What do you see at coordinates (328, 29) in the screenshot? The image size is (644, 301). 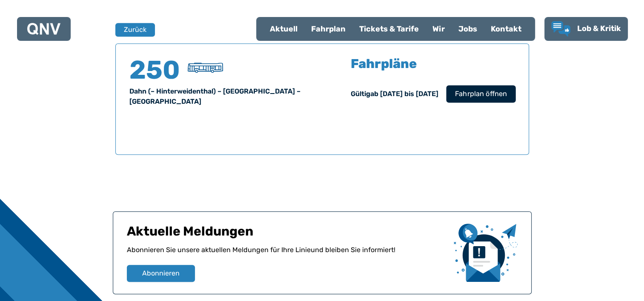 I see `a: Fahrplan` at bounding box center [328, 29].